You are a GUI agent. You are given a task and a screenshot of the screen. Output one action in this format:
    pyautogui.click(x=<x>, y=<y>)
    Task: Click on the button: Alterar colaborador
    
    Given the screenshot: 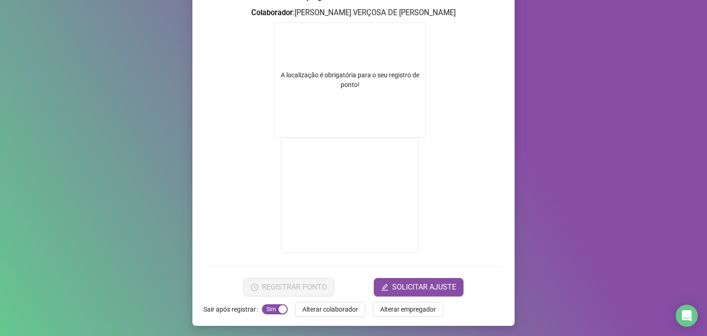 What is the action you would take?
    pyautogui.click(x=330, y=309)
    